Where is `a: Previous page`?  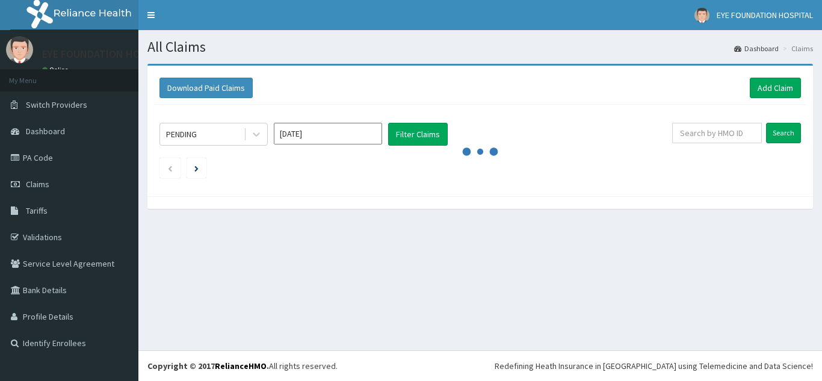 a: Previous page is located at coordinates (170, 168).